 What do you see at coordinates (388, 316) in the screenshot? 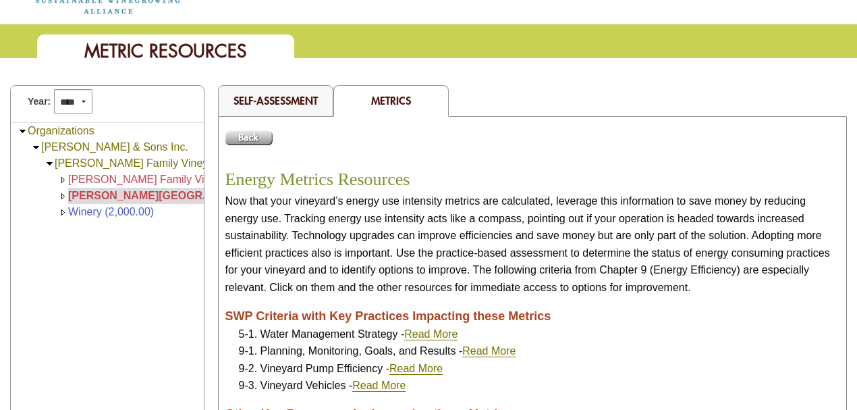
I see `span: SWP Criteria with Key Practices Impacting these Metrics` at bounding box center [388, 316].